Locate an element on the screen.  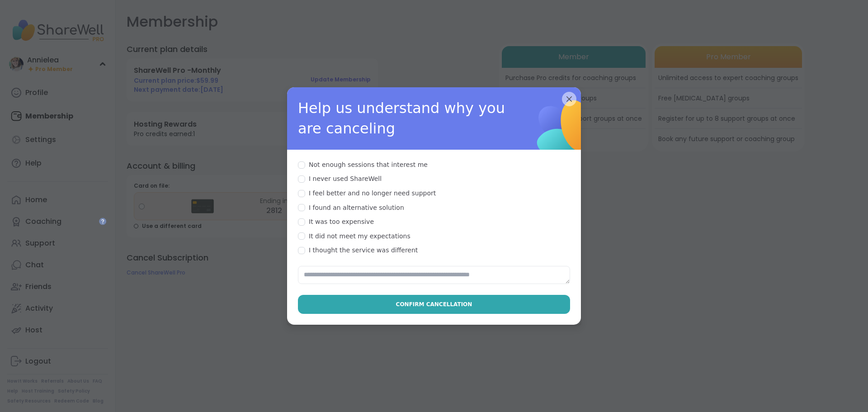
span: Confirm Cancellation is located at coordinates (434, 305).